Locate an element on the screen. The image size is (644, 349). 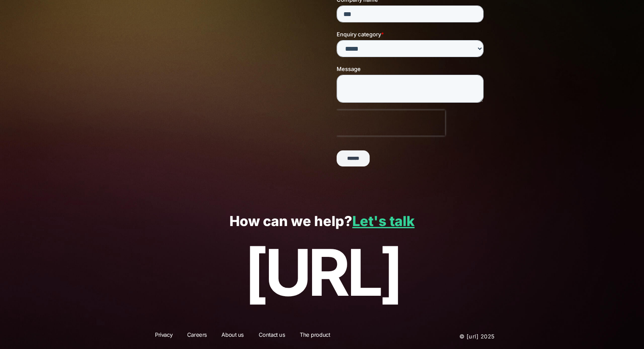
a: Contact us is located at coordinates (272, 337).